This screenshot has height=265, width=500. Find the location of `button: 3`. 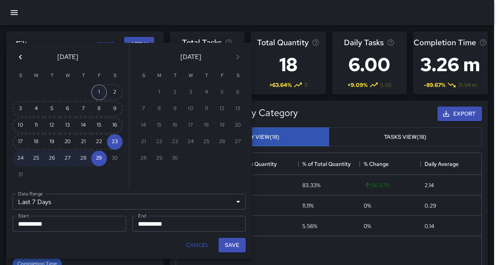

button: 3 is located at coordinates (20, 109).